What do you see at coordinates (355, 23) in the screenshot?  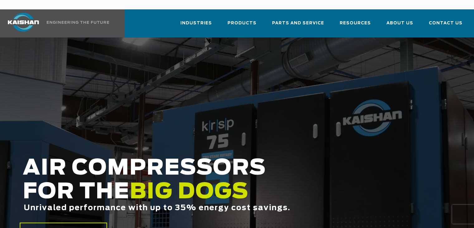 I see `span: Resources` at bounding box center [355, 23].